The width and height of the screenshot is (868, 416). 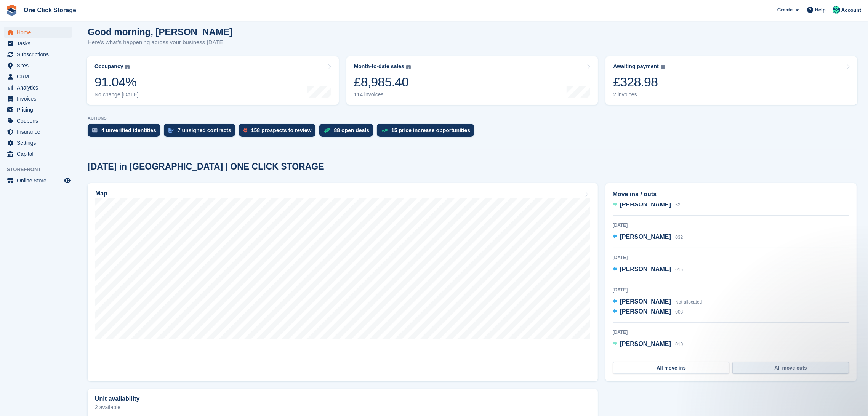 I want to click on span: Home, so click(x=40, y=32).